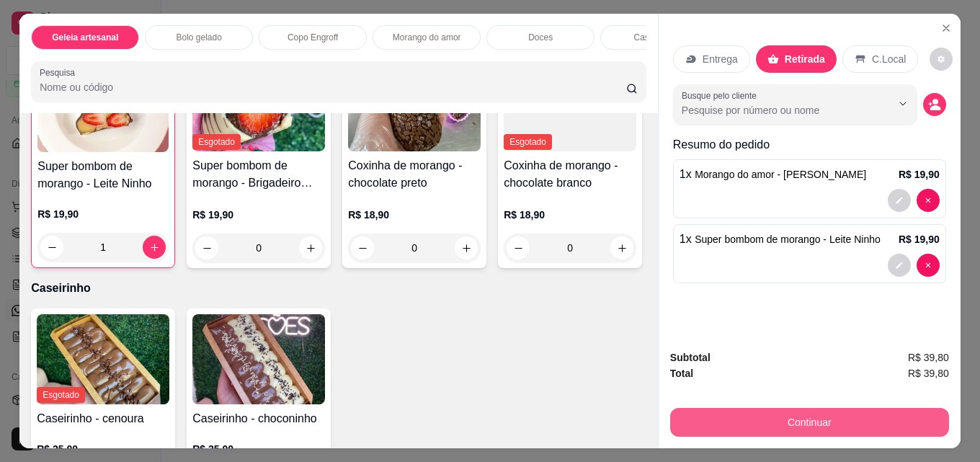 Image resolution: width=980 pixels, height=462 pixels. What do you see at coordinates (720, 59) in the screenshot?
I see `p: Entrega` at bounding box center [720, 59].